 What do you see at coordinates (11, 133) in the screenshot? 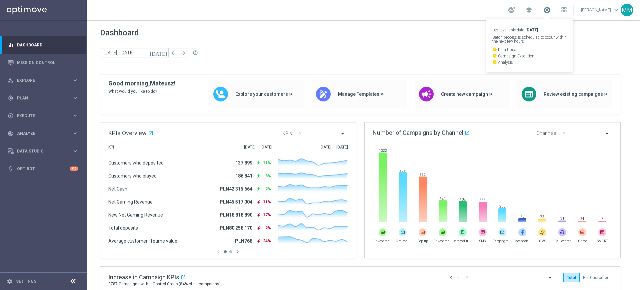
I see `i: track_changes` at bounding box center [11, 133].